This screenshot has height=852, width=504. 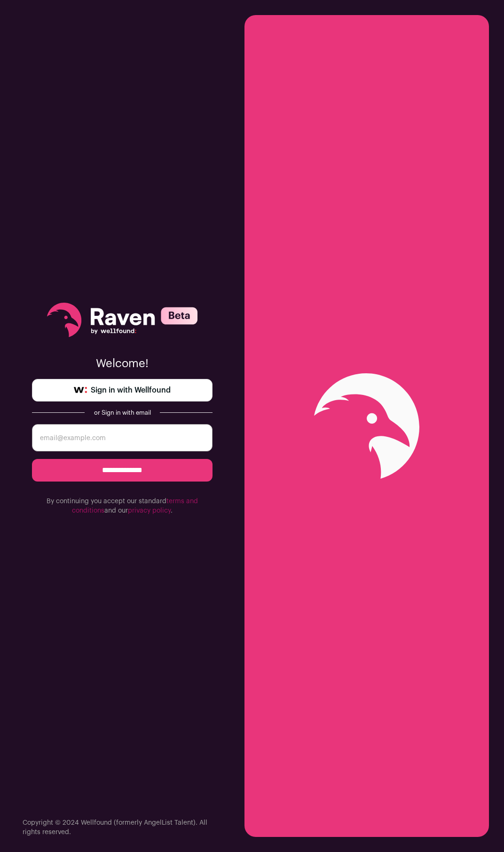 I want to click on img: wellfound-symbol-flush-black-fb3c872781a75f747ccb3a119075da62bfe97bd399995f84a933054e44a575c4.png, so click(x=80, y=390).